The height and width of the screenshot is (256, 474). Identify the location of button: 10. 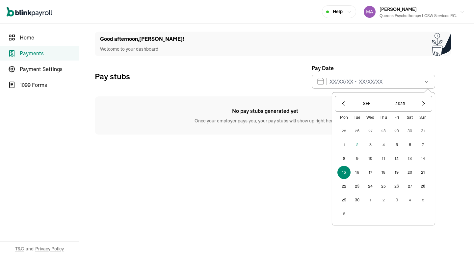
(371, 159).